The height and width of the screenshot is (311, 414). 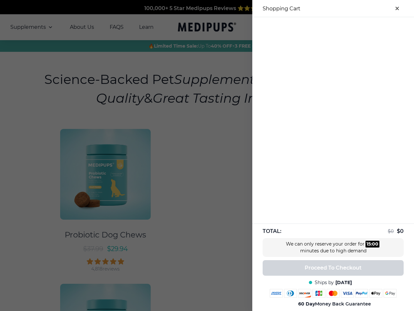 I want to click on strong: 60 Day, so click(x=307, y=303).